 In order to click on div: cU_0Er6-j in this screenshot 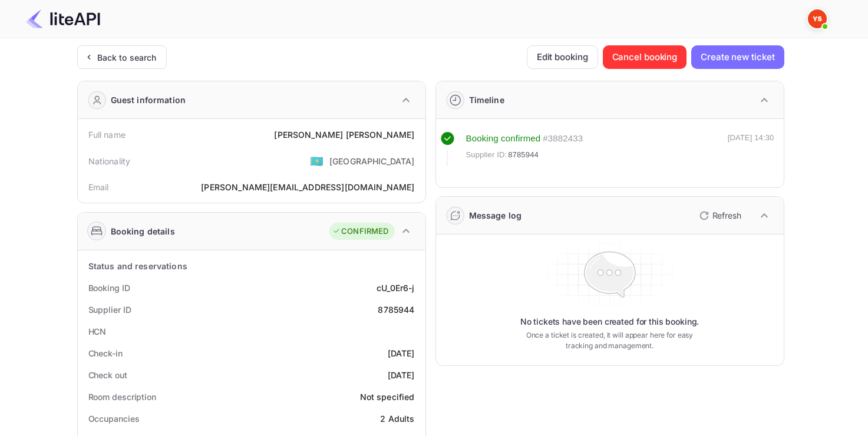, I will do `click(395, 287)`.